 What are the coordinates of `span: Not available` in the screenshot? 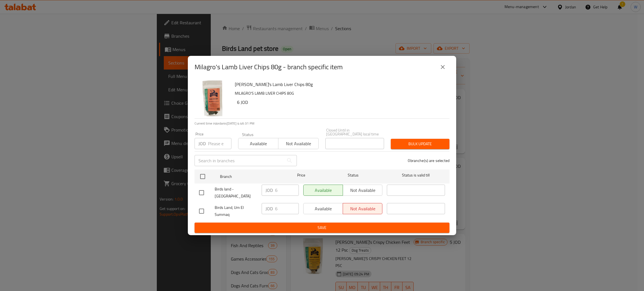 It's located at (298, 143).